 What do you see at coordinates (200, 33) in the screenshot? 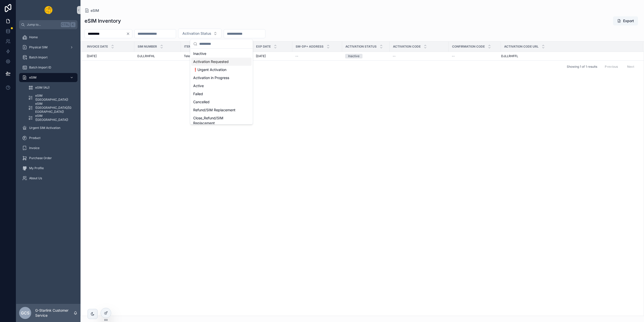
I see `button: Select Button` at bounding box center [200, 33].